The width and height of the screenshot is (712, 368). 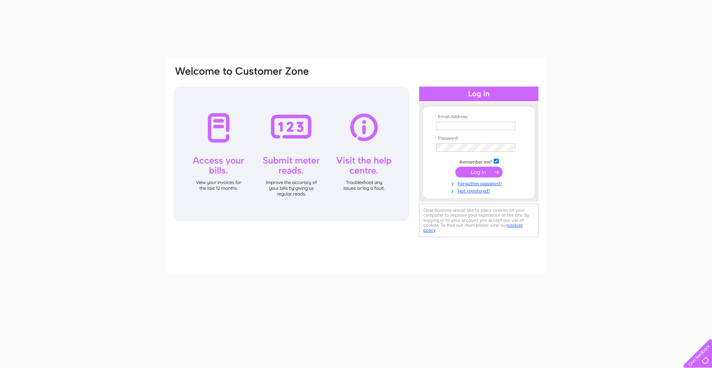 What do you see at coordinates (473, 227) in the screenshot?
I see `a: cookies policy` at bounding box center [473, 227].